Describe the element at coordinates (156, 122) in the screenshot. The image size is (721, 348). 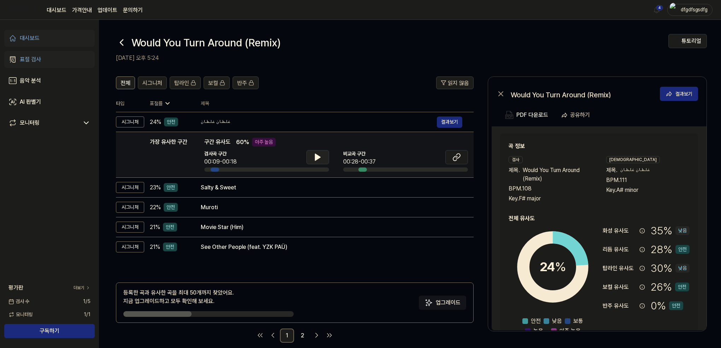
I see `span: 24 %` at that location.